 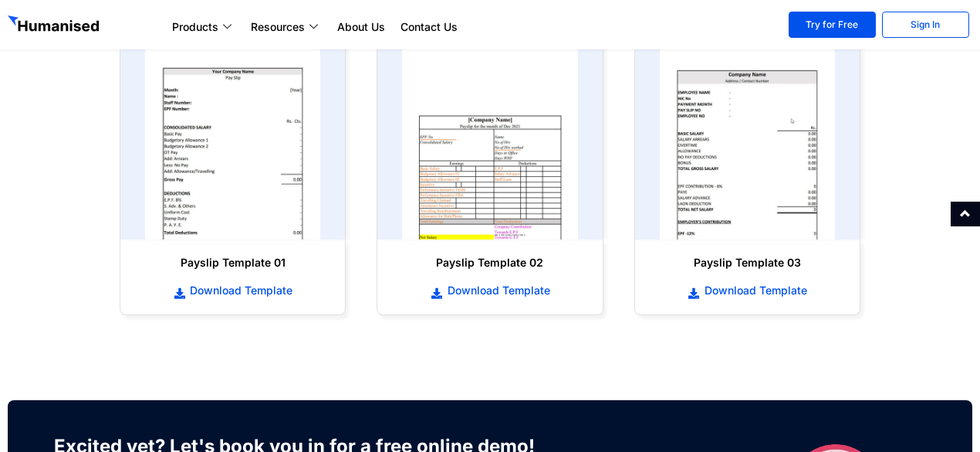 What do you see at coordinates (204, 27) in the screenshot?
I see `a: Products` at bounding box center [204, 27].